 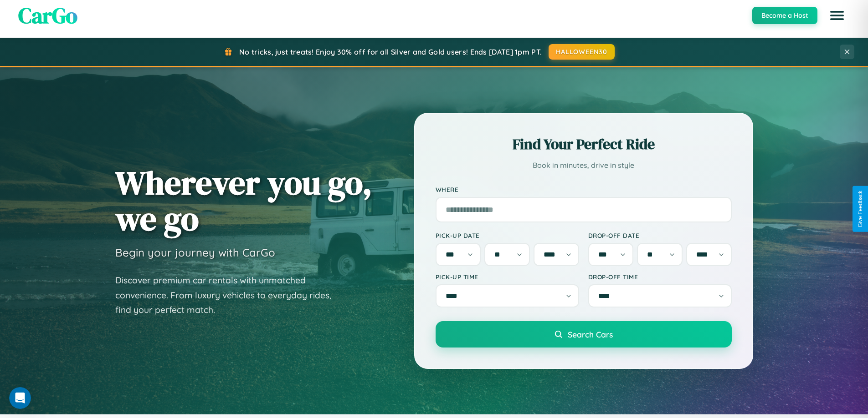 I want to click on button: HALLOWEEN30, so click(x=581, y=52).